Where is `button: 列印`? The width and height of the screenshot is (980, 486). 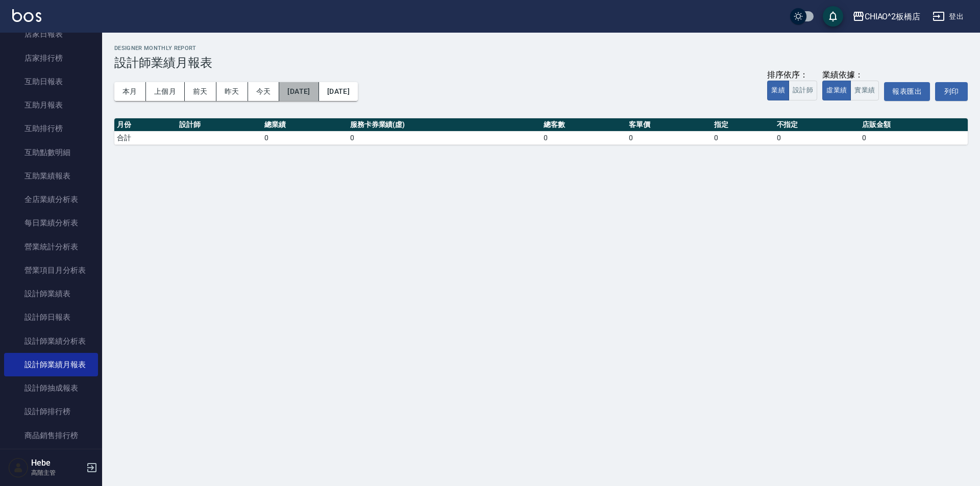
button: 列印 is located at coordinates (951, 91).